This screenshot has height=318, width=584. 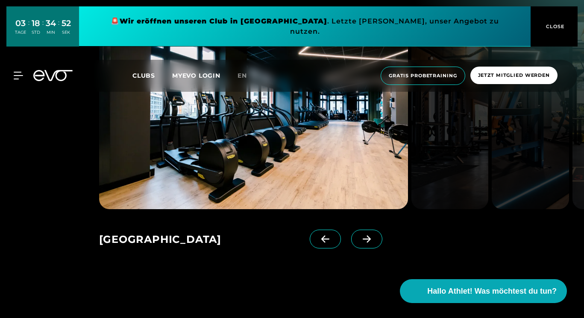 What do you see at coordinates (20, 32) in the screenshot?
I see `div: TAGE` at bounding box center [20, 32].